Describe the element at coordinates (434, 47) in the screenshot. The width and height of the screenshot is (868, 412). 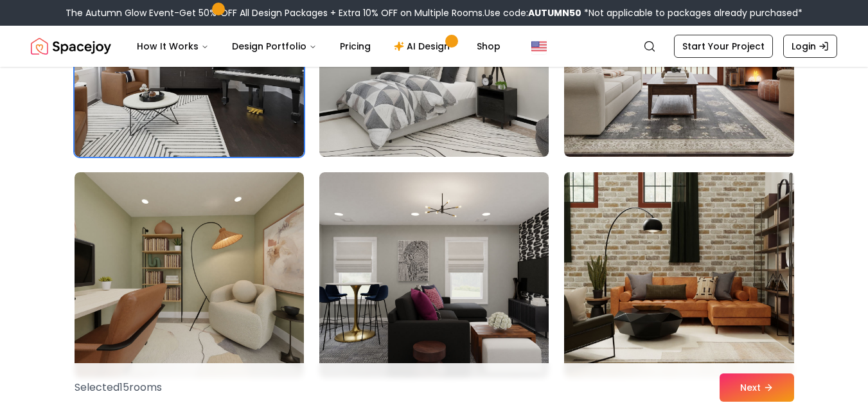
I see `nav: Global` at that location.